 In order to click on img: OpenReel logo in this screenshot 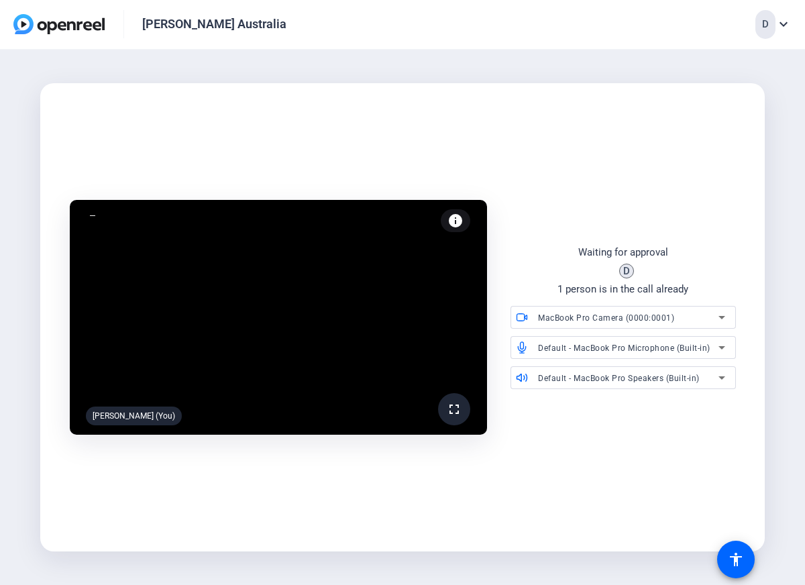, I will do `click(59, 24)`.